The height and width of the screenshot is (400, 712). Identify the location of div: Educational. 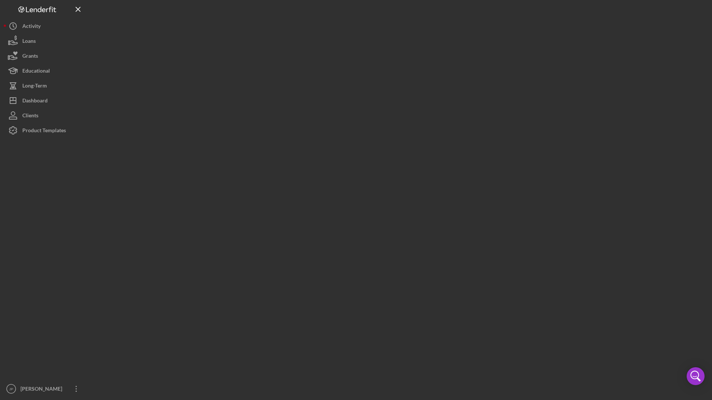
(36, 72).